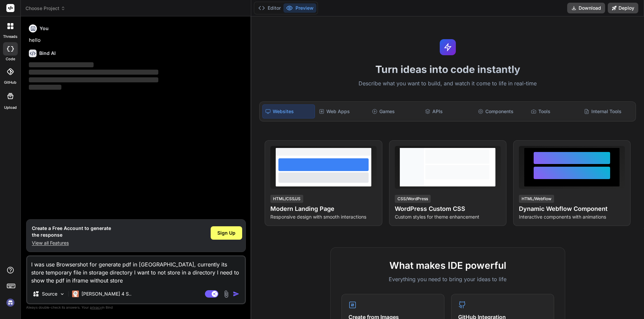 The image size is (644, 319). I want to click on label: GitHub, so click(10, 82).